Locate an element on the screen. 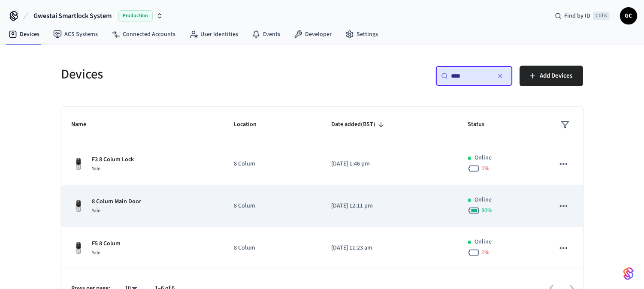 This screenshot has width=644, height=289. a: User Identities is located at coordinates (214, 34).